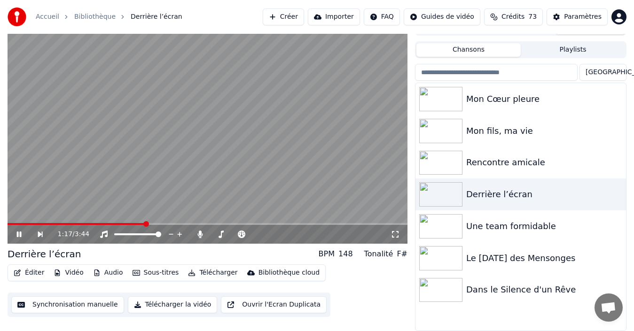 The image size is (634, 331). Describe the element at coordinates (333, 17) in the screenshot. I see `button: Importer` at that location.